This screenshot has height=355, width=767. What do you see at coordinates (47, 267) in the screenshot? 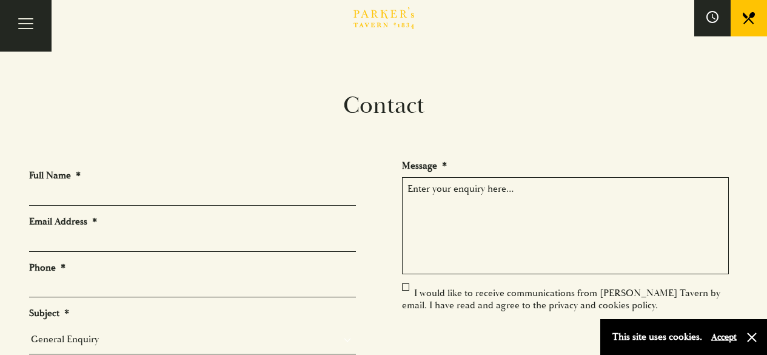
I see `label: Phone` at bounding box center [47, 267].